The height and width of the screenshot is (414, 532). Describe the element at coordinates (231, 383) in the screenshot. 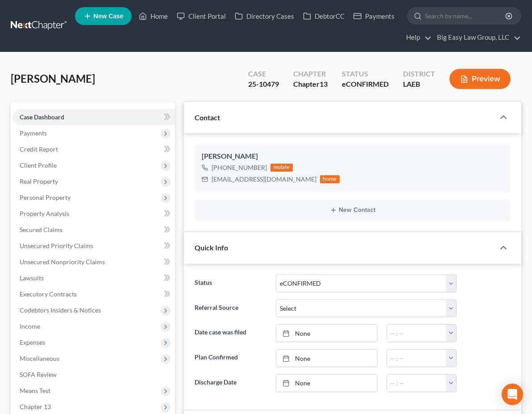

I see `label: Discharge Date` at that location.